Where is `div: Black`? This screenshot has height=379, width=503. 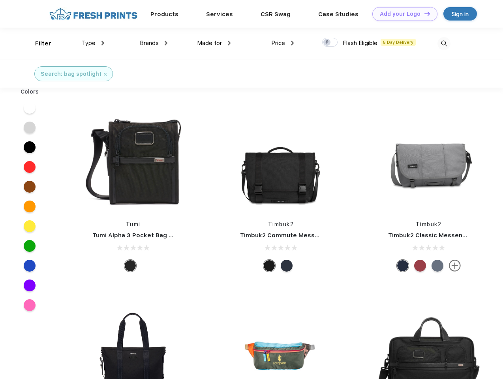
div: Black is located at coordinates (130, 265).